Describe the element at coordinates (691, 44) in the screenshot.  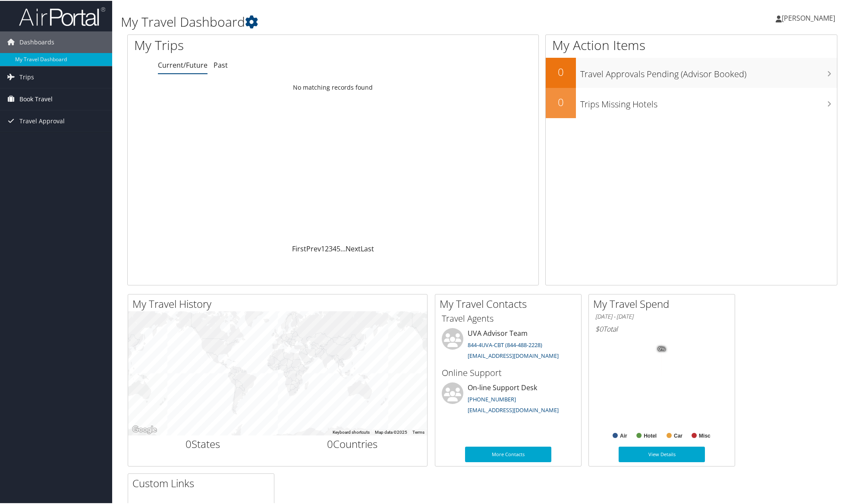
I see `h1: My Action Items` at that location.